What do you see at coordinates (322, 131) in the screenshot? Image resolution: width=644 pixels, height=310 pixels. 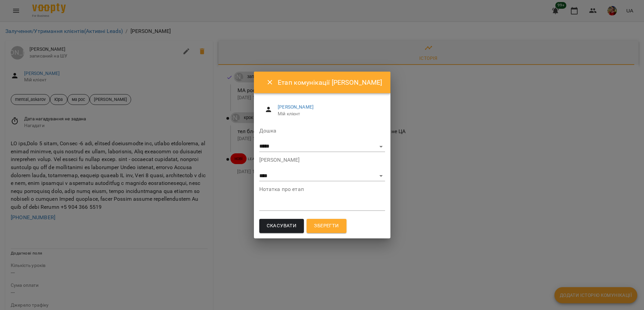 I see `label: Дошка` at bounding box center [322, 131].